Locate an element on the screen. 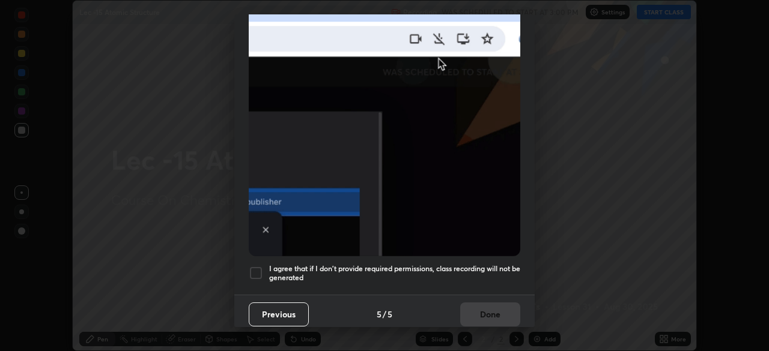 This screenshot has height=351, width=769. h5: I agree that if I don't provide required permissions, class recording will not be generated is located at coordinates (394, 273).